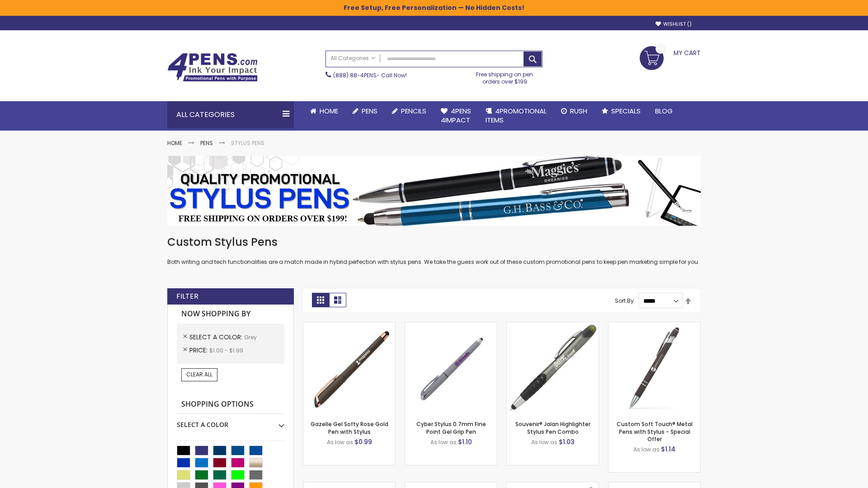  I want to click on a: Wishlist, so click(674, 24).